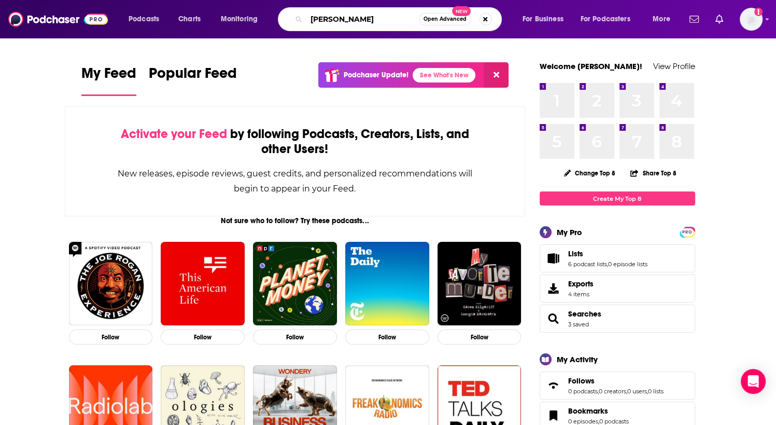  What do you see at coordinates (295, 284) in the screenshot?
I see `a: Planet Money` at bounding box center [295, 284].